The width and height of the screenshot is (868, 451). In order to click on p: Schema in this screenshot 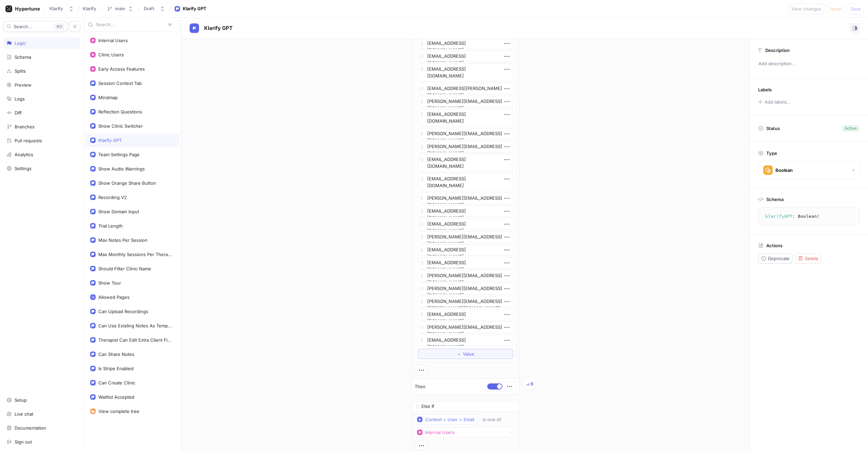, I will do `click(775, 199)`.